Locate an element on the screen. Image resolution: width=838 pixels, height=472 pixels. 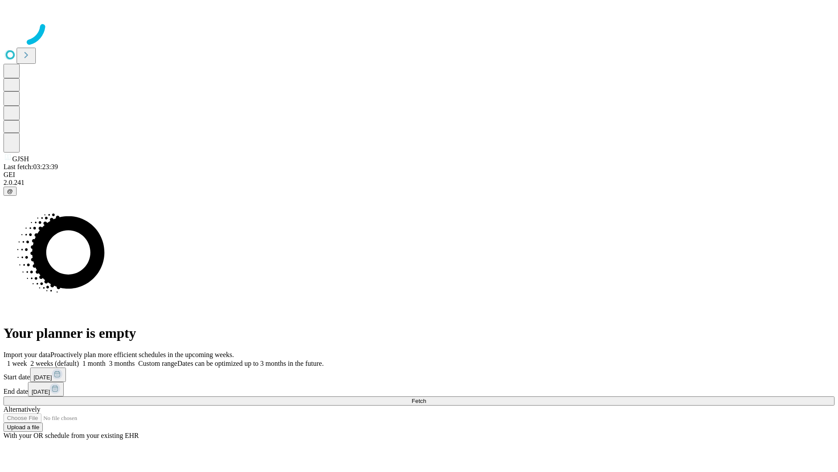
span: Import your data is located at coordinates (27, 354).